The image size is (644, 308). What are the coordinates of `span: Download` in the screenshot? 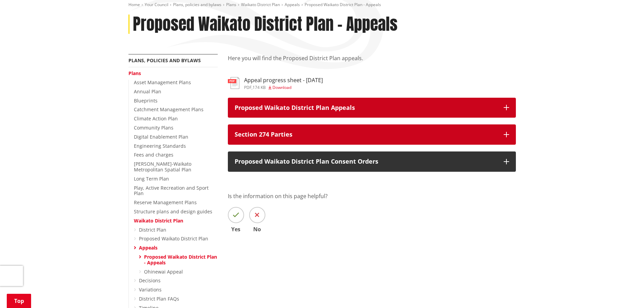 It's located at (282, 87).